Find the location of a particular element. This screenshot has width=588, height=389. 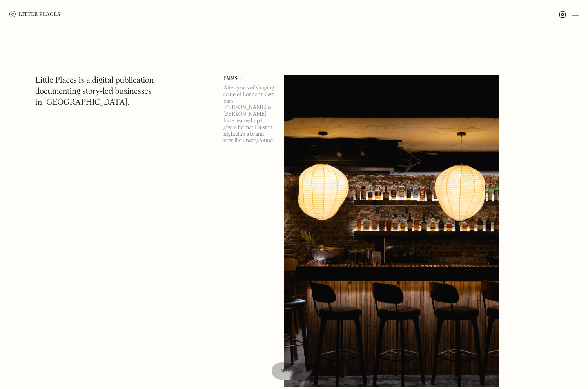

a: Map view is located at coordinates (292, 371).